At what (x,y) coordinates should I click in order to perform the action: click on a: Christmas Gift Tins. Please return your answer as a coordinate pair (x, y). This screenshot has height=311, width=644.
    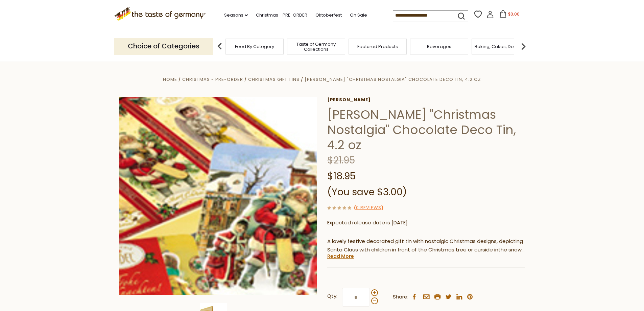
    Looking at the image, I should click on (274, 79).